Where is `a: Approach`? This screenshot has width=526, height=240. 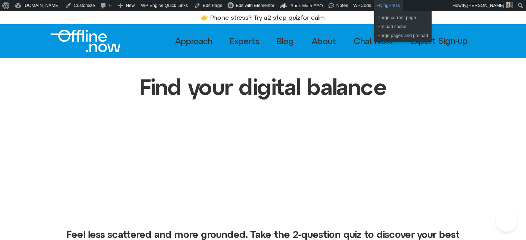
a: Approach is located at coordinates (194, 41).